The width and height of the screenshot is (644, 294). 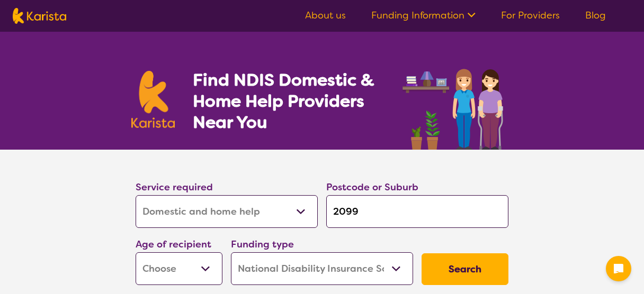 What do you see at coordinates (423, 15) in the screenshot?
I see `a: Funding Information` at bounding box center [423, 15].